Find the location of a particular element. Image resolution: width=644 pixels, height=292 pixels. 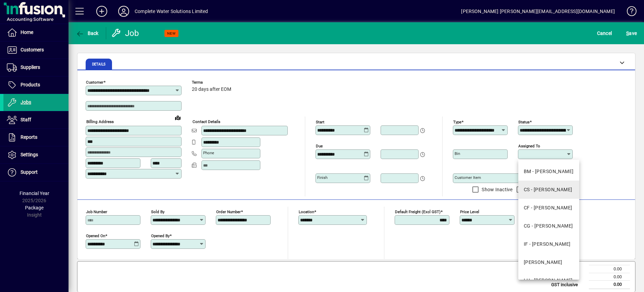

mat-label: Bin is located at coordinates (457, 153).